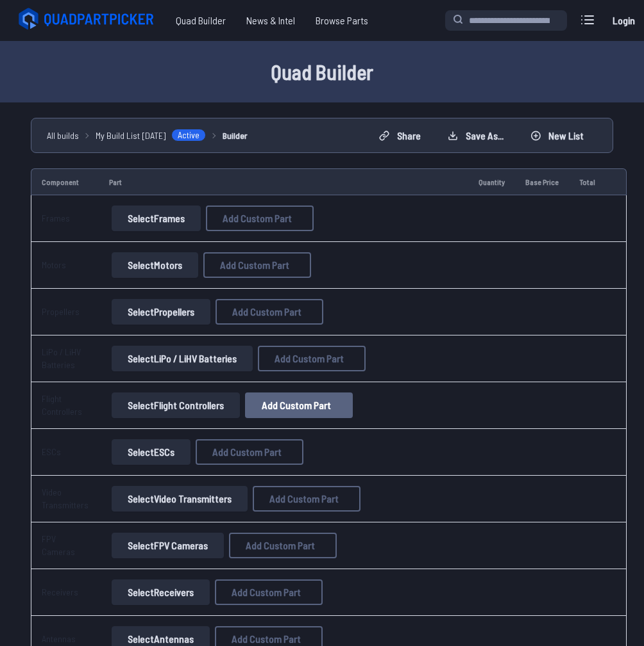  Describe the element at coordinates (283, 182) in the screenshot. I see `td: Part` at that location.